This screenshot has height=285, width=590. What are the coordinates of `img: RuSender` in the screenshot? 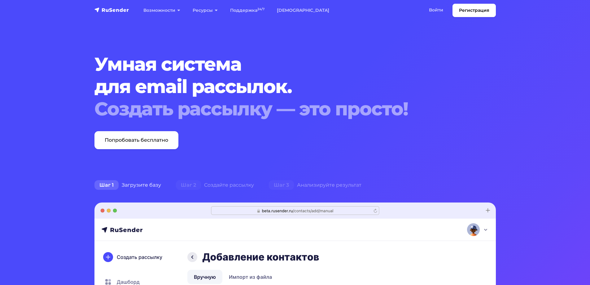 It's located at (112, 10).